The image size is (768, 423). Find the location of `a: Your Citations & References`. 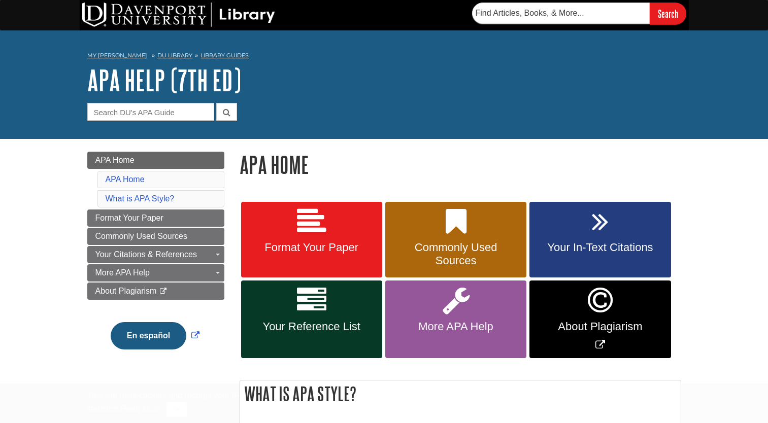

a: Your Citations & References is located at coordinates (156, 255).